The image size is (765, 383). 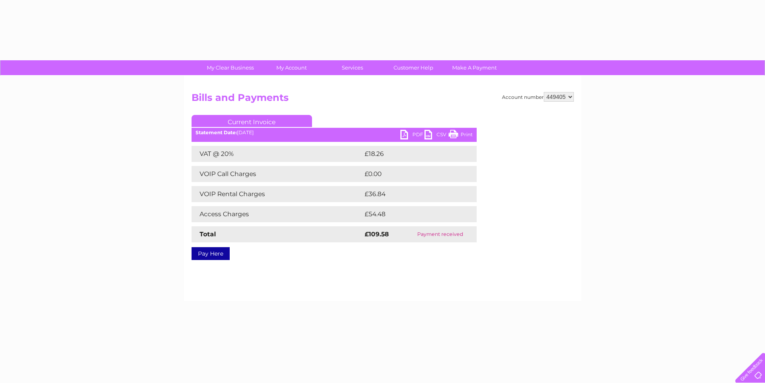 I want to click on strong: Total, so click(x=208, y=234).